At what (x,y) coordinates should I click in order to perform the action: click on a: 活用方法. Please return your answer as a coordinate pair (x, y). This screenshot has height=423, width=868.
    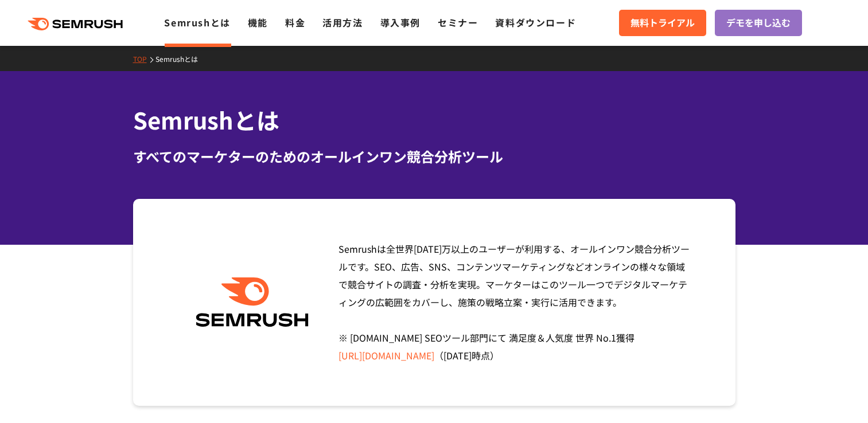
    Looking at the image, I should click on (343, 22).